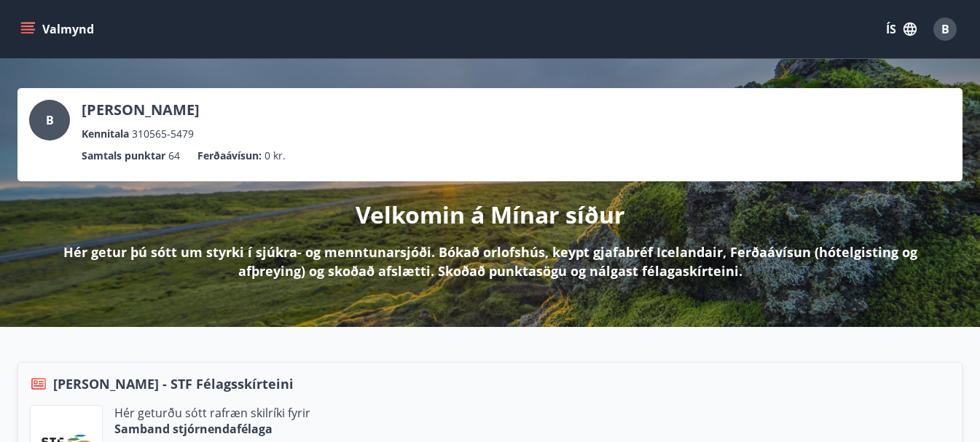  Describe the element at coordinates (274, 156) in the screenshot. I see `span: 0 kr.` at that location.